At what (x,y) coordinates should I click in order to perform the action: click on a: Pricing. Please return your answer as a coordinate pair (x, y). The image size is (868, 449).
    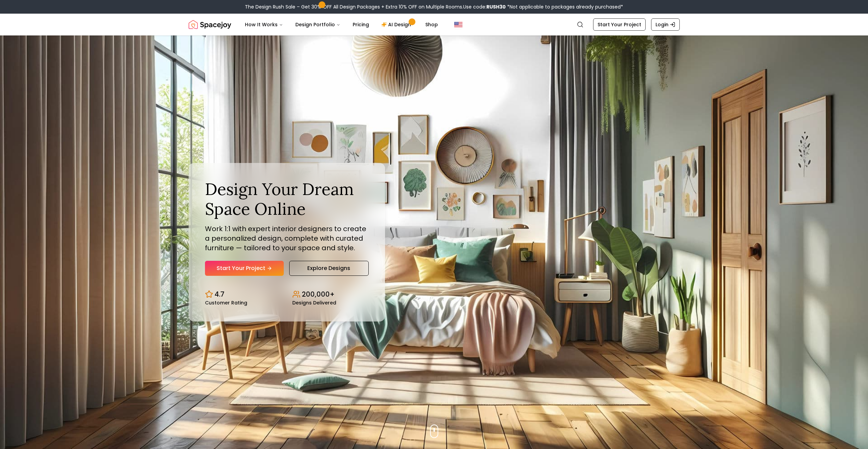
    Looking at the image, I should click on (361, 24).